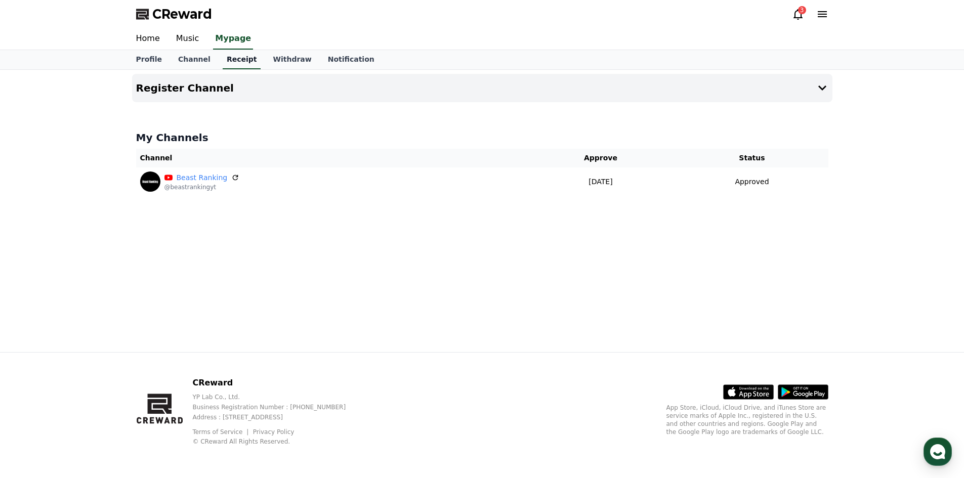 This screenshot has width=964, height=478. I want to click on span: Home, so click(34, 340).